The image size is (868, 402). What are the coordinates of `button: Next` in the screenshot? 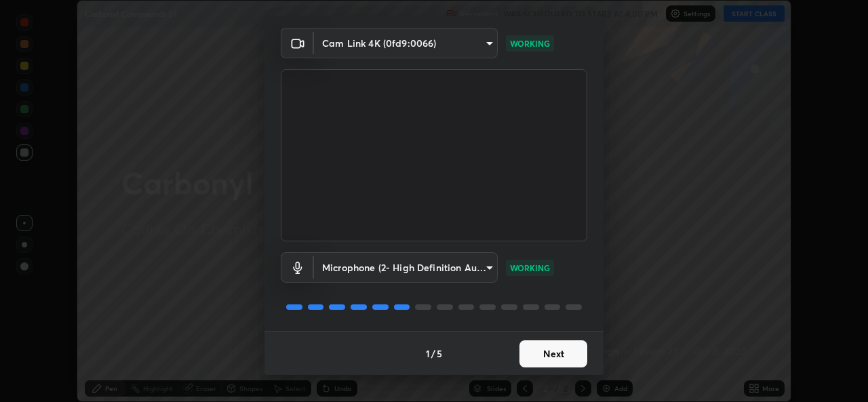 It's located at (553, 354).